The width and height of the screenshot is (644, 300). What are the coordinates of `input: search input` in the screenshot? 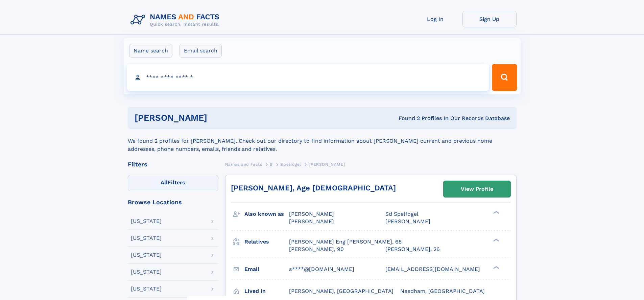 It's located at (308, 78).